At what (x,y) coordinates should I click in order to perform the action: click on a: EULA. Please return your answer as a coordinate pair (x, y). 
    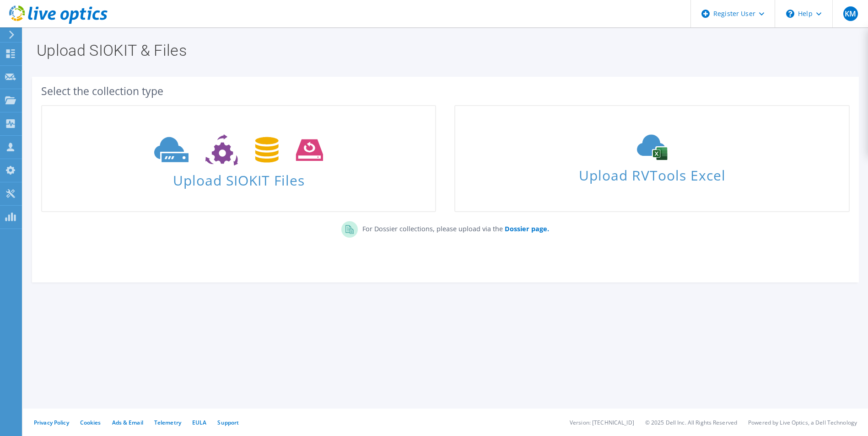
    Looking at the image, I should click on (199, 423).